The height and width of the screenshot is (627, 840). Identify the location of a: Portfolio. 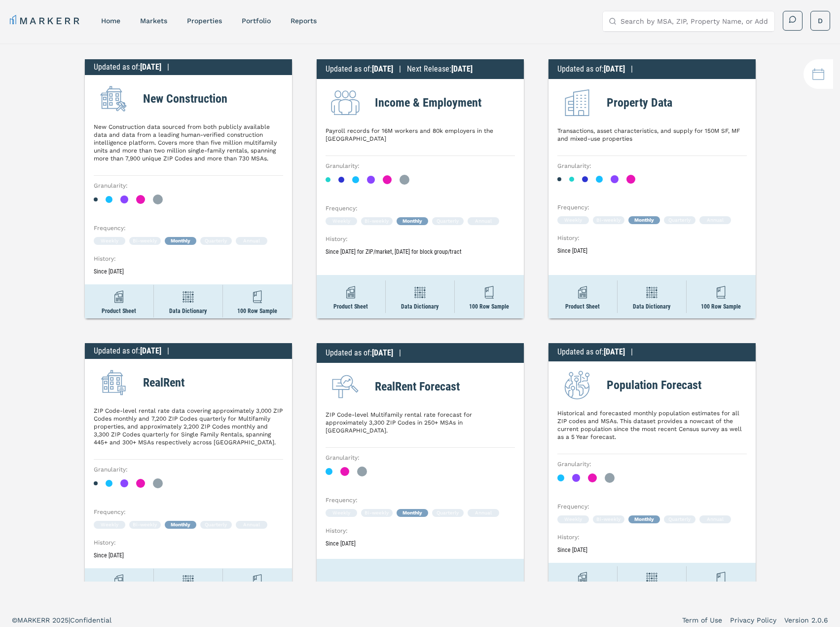
(256, 21).